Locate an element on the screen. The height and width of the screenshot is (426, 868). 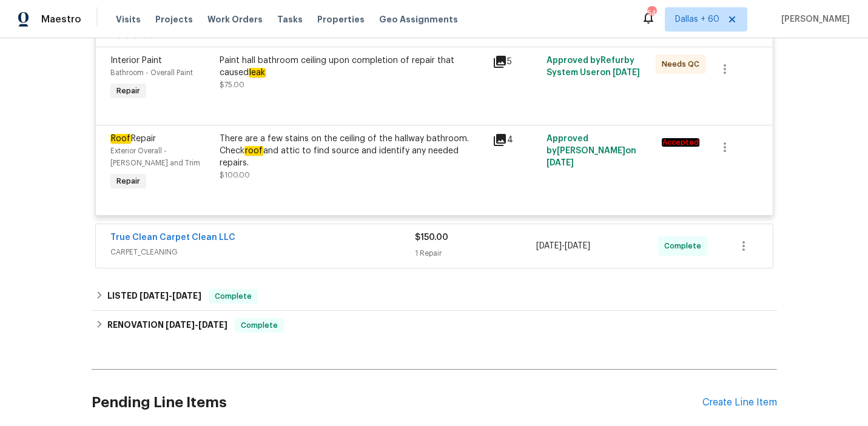
a: True Clean Carpet Clean LLC is located at coordinates (173, 238).